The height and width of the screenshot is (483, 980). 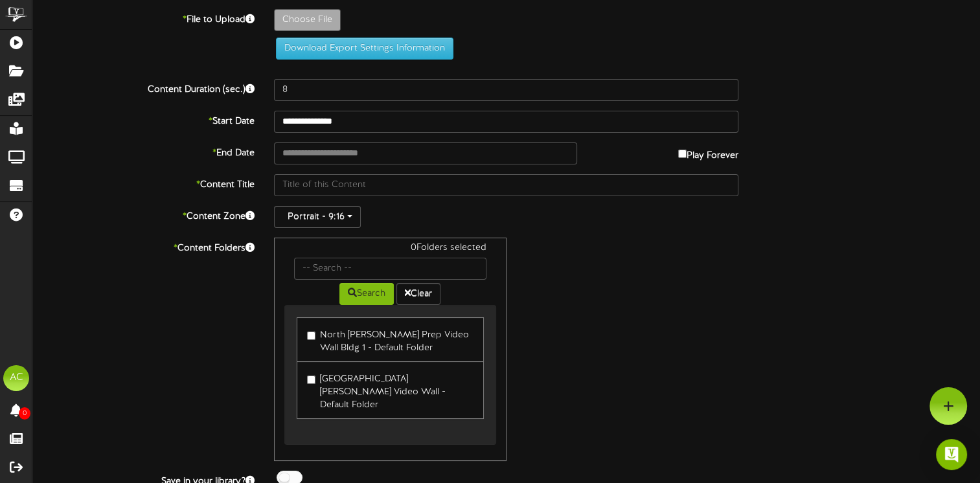 What do you see at coordinates (506, 185) in the screenshot?
I see `input: Title of this Content` at bounding box center [506, 185].